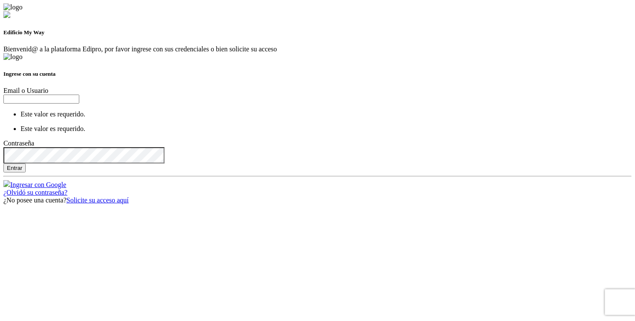  Describe the element at coordinates (318, 201) in the screenshot. I see `div: ¿No posee una cuenta?` at that location.